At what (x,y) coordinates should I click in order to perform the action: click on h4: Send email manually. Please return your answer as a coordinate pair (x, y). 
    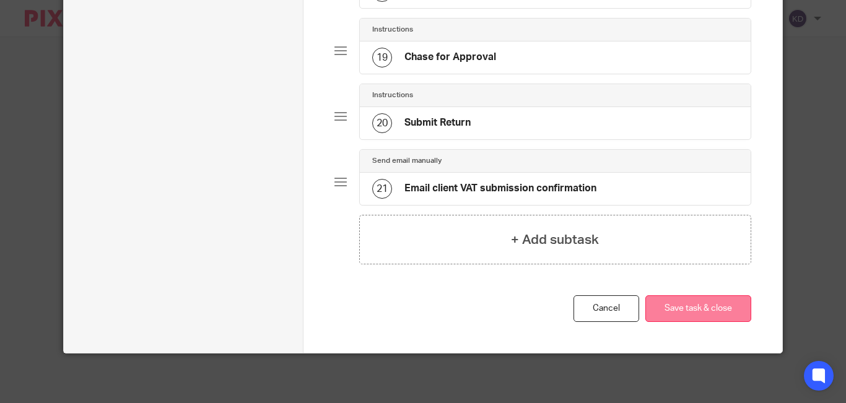
    Looking at the image, I should click on (407, 161).